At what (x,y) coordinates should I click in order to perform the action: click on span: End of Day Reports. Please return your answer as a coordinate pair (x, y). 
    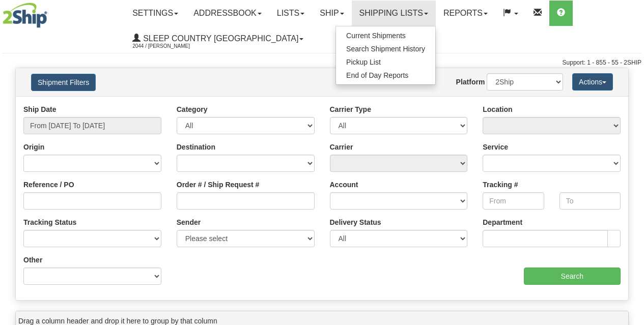
    Looking at the image, I should click on (378, 75).